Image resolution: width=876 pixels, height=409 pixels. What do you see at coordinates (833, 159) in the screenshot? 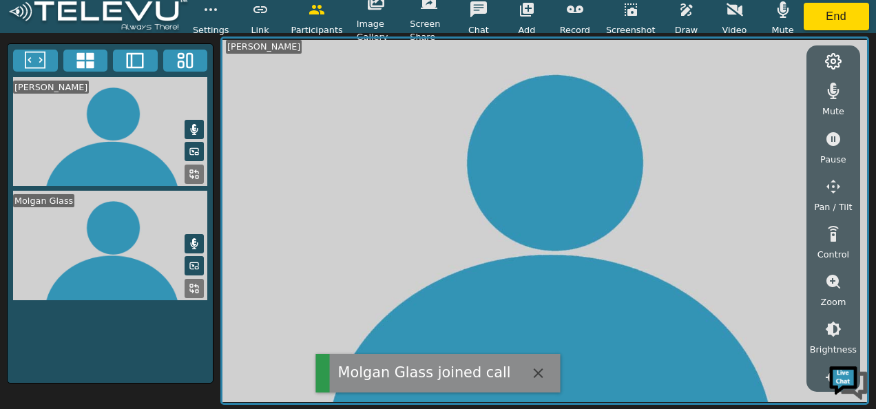
I see `span: Pause` at bounding box center [833, 159].